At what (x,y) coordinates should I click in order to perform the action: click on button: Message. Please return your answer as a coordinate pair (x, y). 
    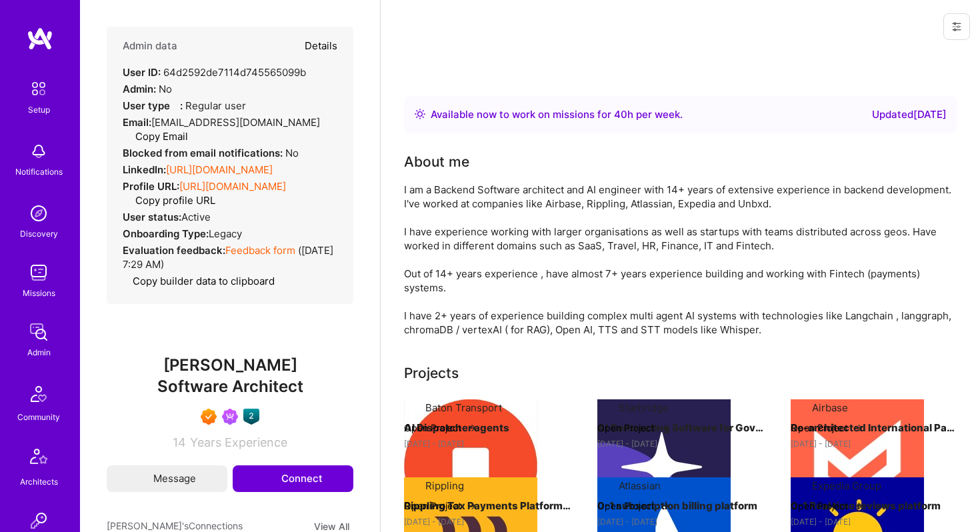
    Looking at the image, I should click on (167, 478).